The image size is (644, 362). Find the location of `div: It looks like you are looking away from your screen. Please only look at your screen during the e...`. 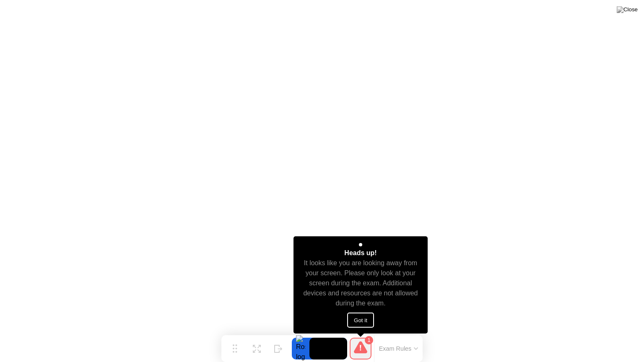

div: It looks like you are looking away from your screen. Please only look at your screen during the e... is located at coordinates (361, 283).